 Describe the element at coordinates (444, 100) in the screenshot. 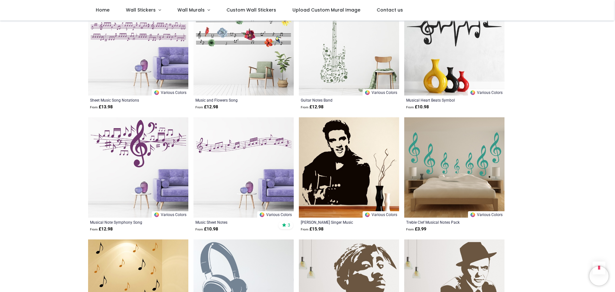

I see `a: Musical Heart Beats Symbol` at that location.